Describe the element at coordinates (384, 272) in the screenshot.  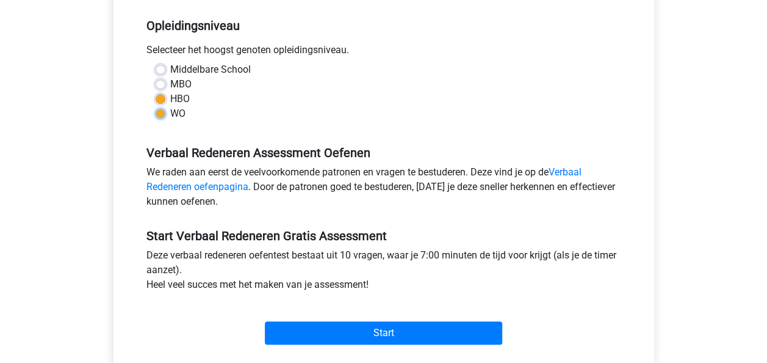
I see `div: Deze verbaal redeneren oefentest bestaat uit 10 vragen, waar je 7:00 minuten de tijd voor krijgt ...` at that location.